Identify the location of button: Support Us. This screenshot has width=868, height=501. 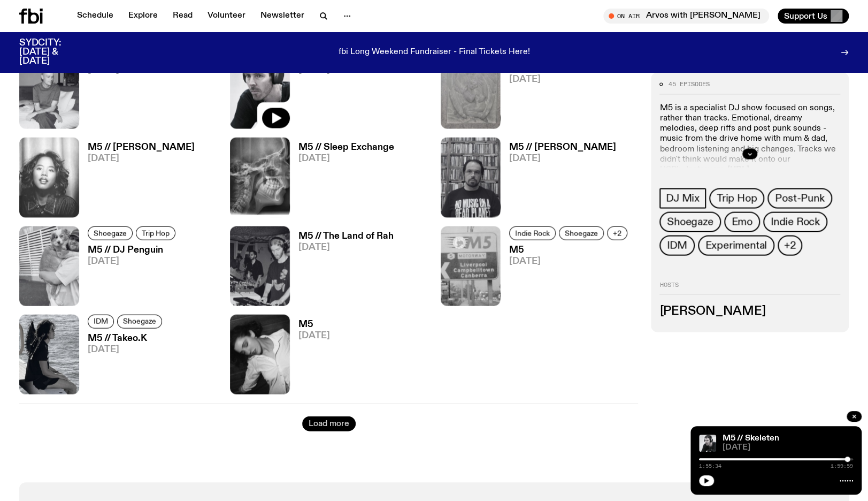
(813, 16).